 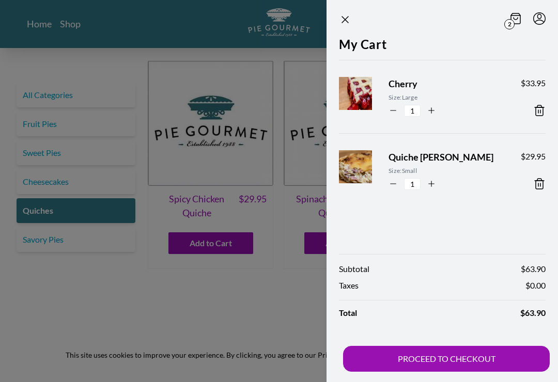 What do you see at coordinates (446, 171) in the screenshot?
I see `span: Size: Small` at bounding box center [446, 171].